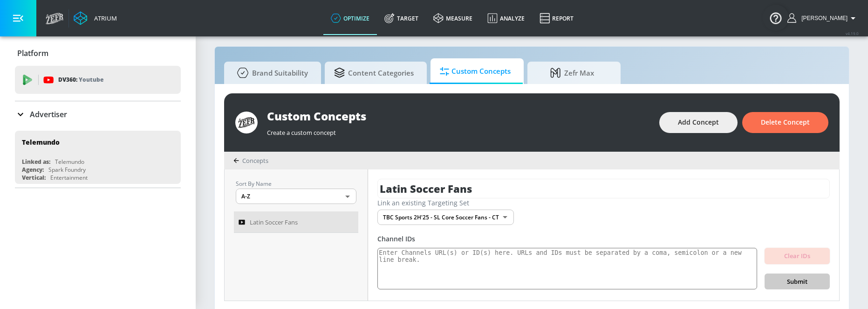 This screenshot has height=309, width=868. Describe the element at coordinates (33, 169) in the screenshot. I see `div: Agency:` at that location.